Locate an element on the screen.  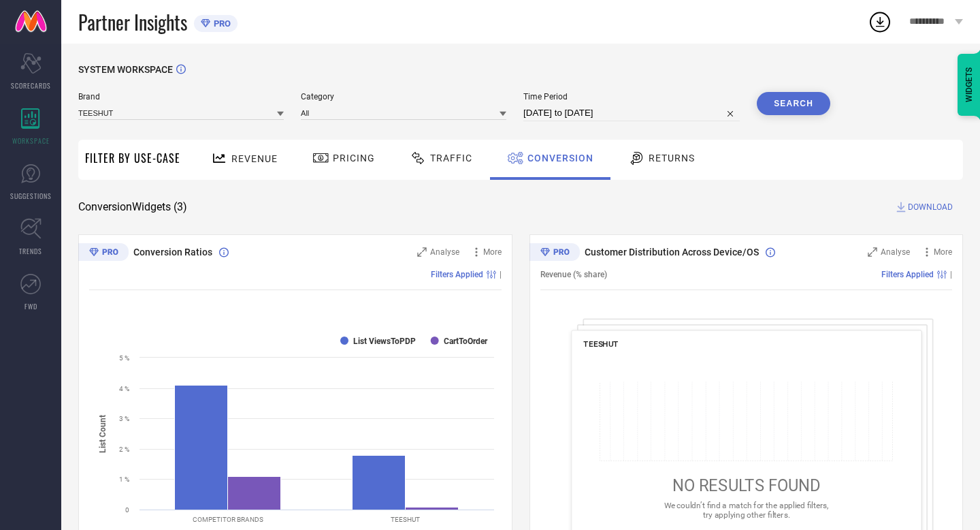
button: Search is located at coordinates (794, 104).